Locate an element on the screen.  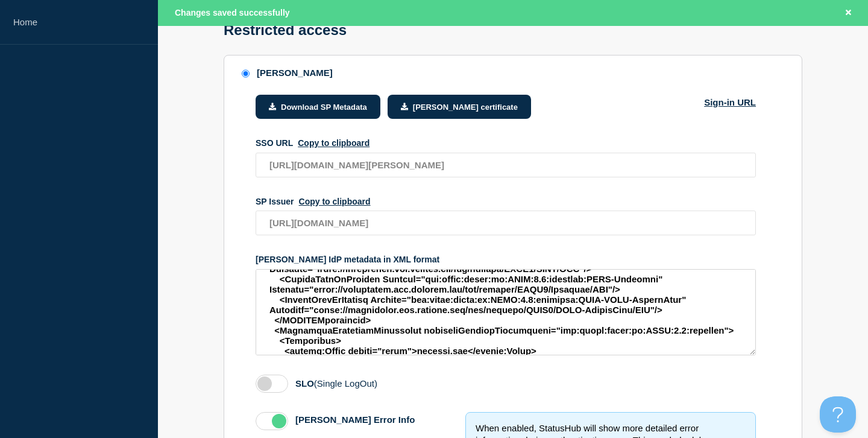
span: Changes saved successfully is located at coordinates (232, 13).